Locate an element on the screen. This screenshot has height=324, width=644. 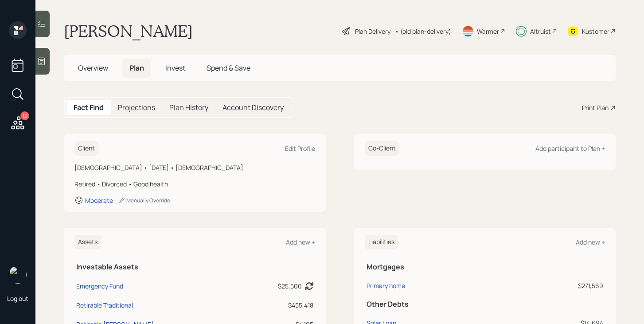
div: Manually Override is located at coordinates (144, 200).